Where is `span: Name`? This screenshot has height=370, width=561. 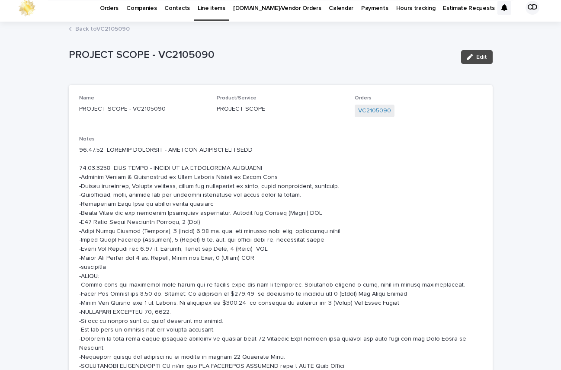
span: Name is located at coordinates (86, 98).